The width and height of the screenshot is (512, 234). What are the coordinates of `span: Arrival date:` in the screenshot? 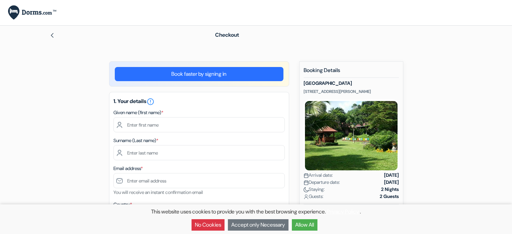 It's located at (318, 175).